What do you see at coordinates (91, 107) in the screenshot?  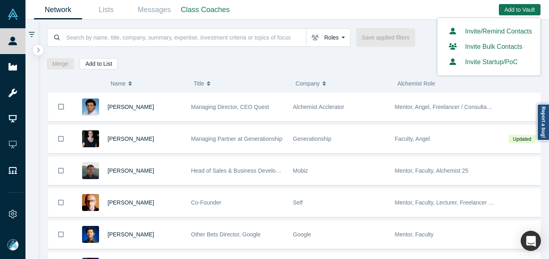 I see `img: Gnani Palanikumar's Profile Image` at bounding box center [91, 107].